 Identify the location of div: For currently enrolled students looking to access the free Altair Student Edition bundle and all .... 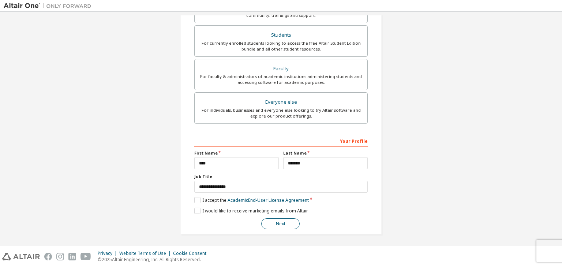
(281, 46).